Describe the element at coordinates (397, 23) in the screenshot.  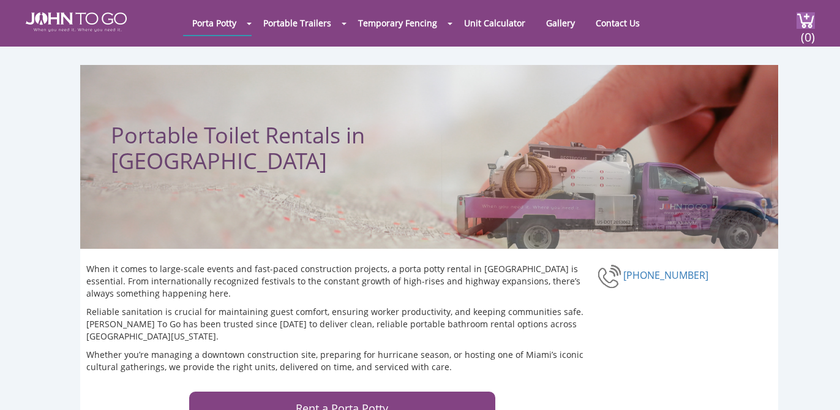
I see `a: Temporary Fencing` at that location.